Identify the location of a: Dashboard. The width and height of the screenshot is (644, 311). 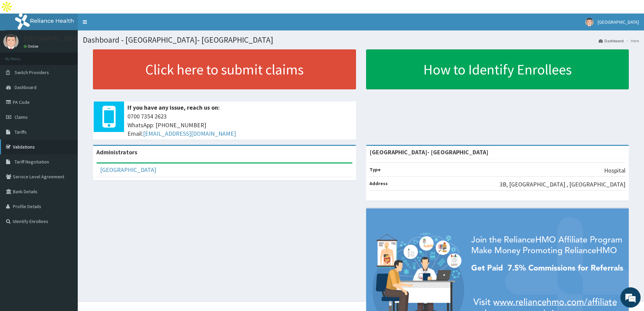
(611, 41).